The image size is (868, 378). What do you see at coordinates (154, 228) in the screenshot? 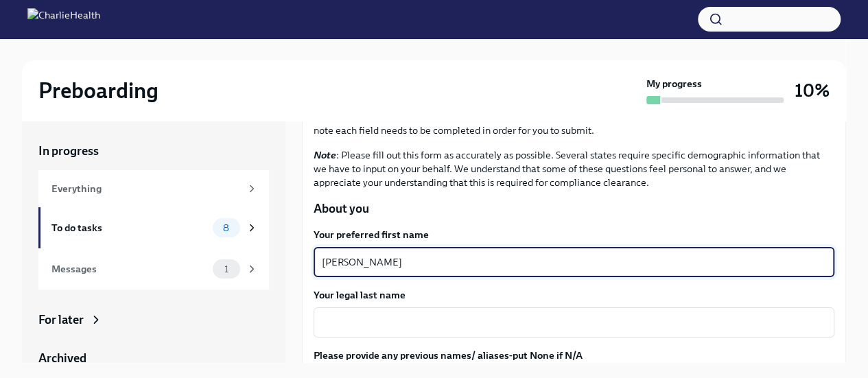
I see `a: To do tasks8` at bounding box center [154, 228].